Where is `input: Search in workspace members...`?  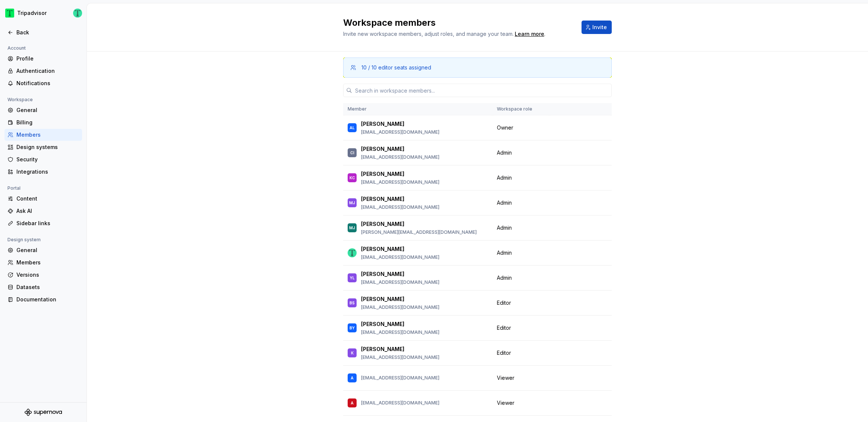 input: Search in workspace members... is located at coordinates (482, 90).